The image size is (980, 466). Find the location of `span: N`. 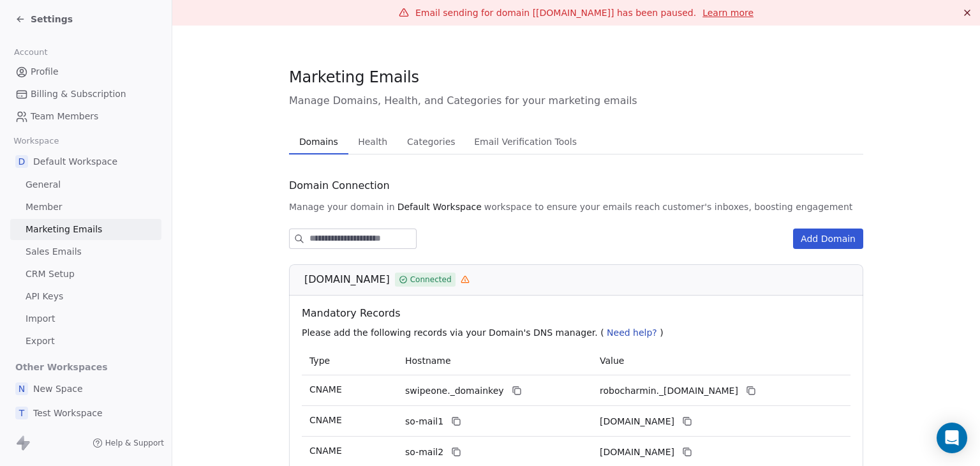

span: N is located at coordinates (21, 388).